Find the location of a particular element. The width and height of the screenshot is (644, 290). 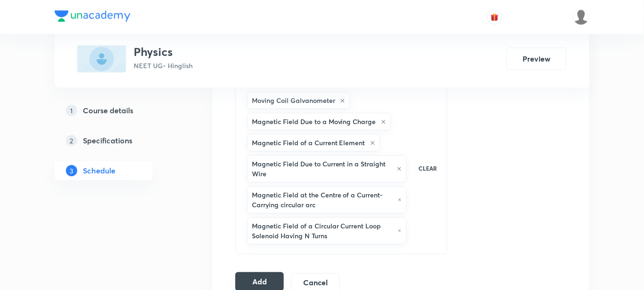

p: 1 is located at coordinates (71, 111).